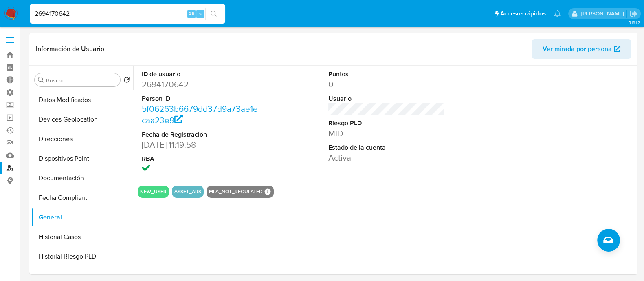 The image size is (644, 281). What do you see at coordinates (200, 99) in the screenshot?
I see `dt: Person ID` at bounding box center [200, 99].